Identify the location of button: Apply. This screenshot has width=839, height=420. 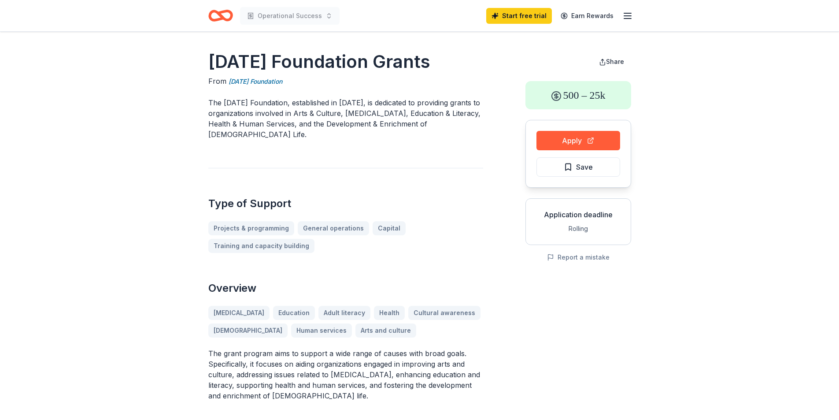
(578, 140).